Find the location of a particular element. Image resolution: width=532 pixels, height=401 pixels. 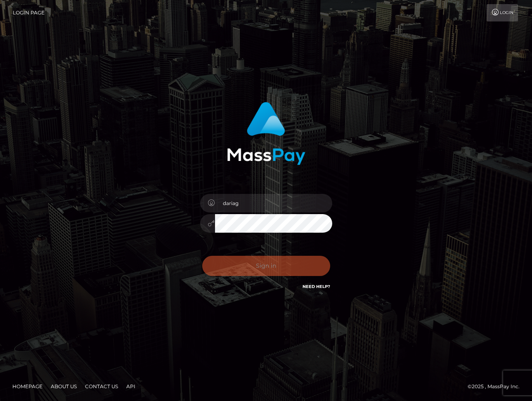

a: API is located at coordinates (131, 386).